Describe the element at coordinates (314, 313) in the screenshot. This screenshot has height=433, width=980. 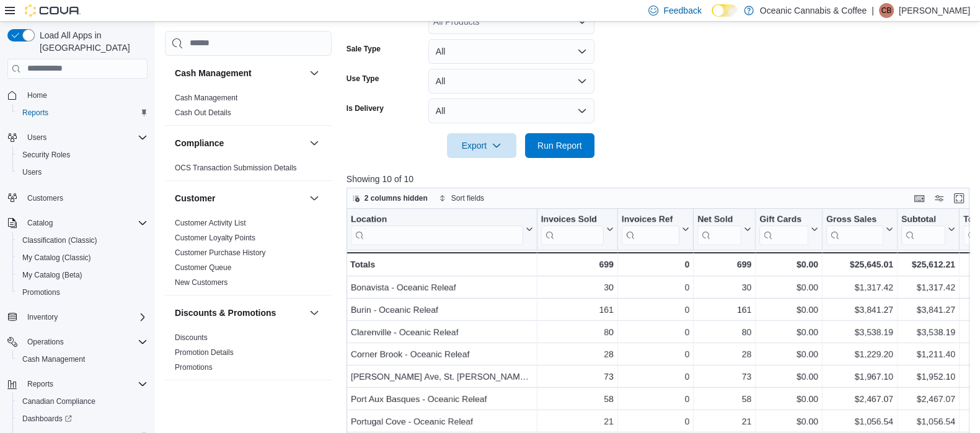
I see `button: Discounts & Promotions` at that location.